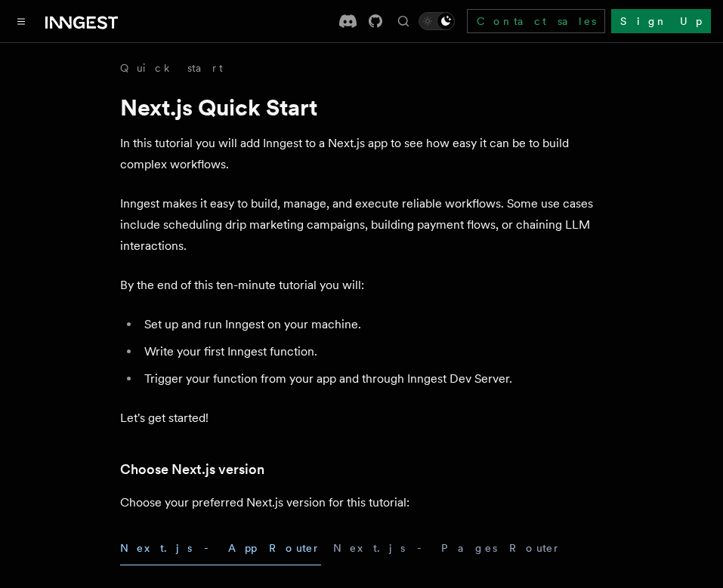  I want to click on button: Toggle dark mode, so click(437, 21).